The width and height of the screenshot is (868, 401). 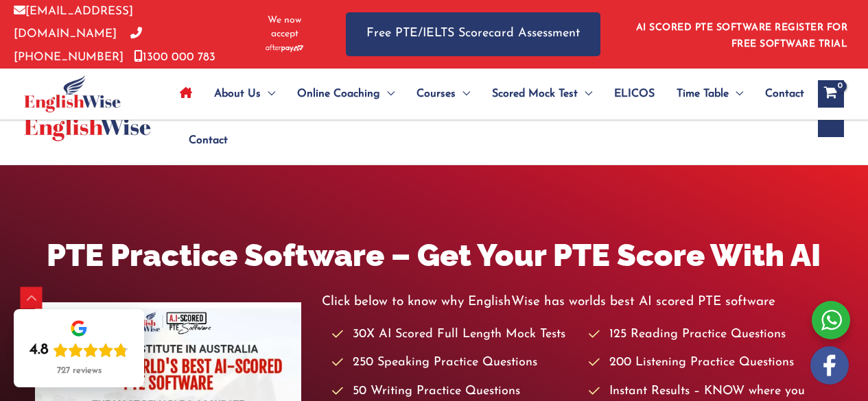 I want to click on li: 125 Reading Practice Questions, so click(x=712, y=334).